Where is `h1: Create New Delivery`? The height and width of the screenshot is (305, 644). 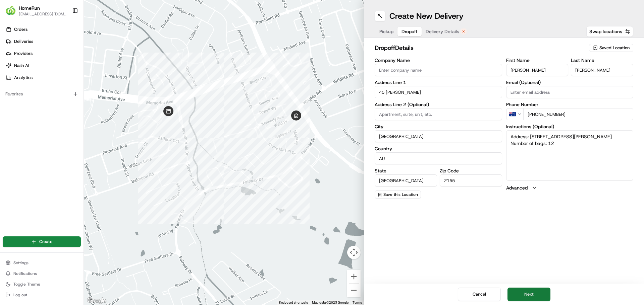 h1: Create New Delivery is located at coordinates (426, 16).